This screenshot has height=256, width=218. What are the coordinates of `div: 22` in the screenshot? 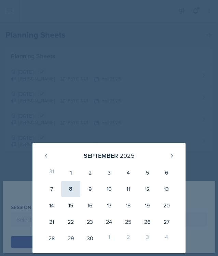 It's located at (71, 222).